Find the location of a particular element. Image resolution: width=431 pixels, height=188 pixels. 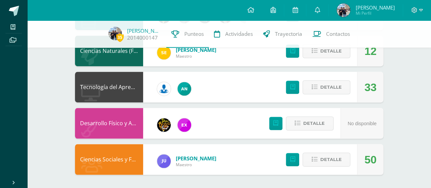

a: Punteos is located at coordinates (187, 34).